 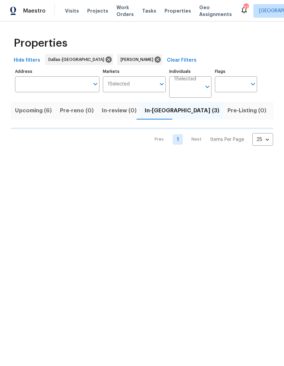 I want to click on label: Markets, so click(x=135, y=72).